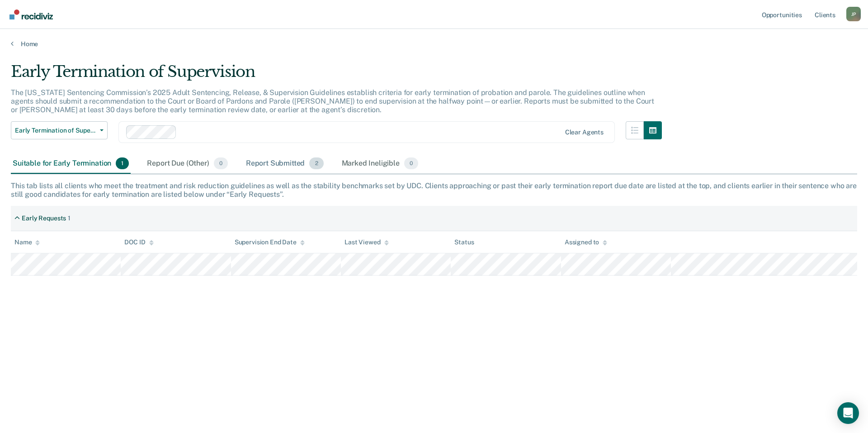  What do you see at coordinates (336, 75) in the screenshot?
I see `div: Early Termination of Supervision` at bounding box center [336, 75].